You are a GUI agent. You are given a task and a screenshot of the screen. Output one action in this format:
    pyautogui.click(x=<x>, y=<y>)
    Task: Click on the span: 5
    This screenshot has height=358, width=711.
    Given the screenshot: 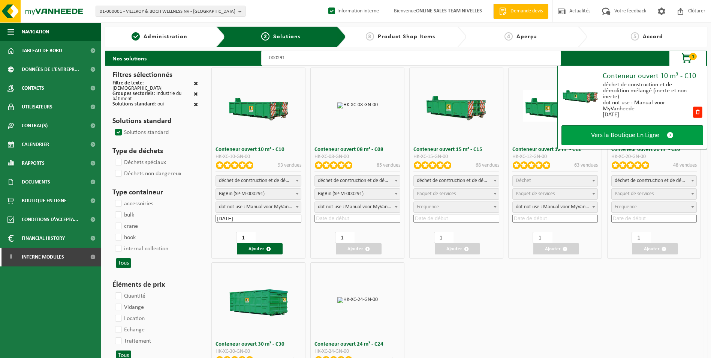 What is the action you would take?
    pyautogui.click(x=635, y=36)
    